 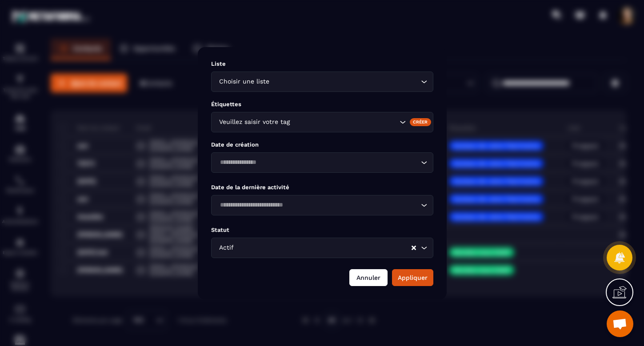 What do you see at coordinates (412, 277) in the screenshot?
I see `button: Appliquer` at bounding box center [412, 277].